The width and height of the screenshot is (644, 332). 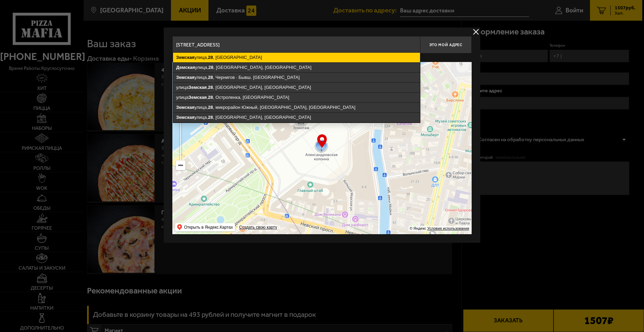 I want to click on button: Это мой адрес, so click(x=446, y=45).